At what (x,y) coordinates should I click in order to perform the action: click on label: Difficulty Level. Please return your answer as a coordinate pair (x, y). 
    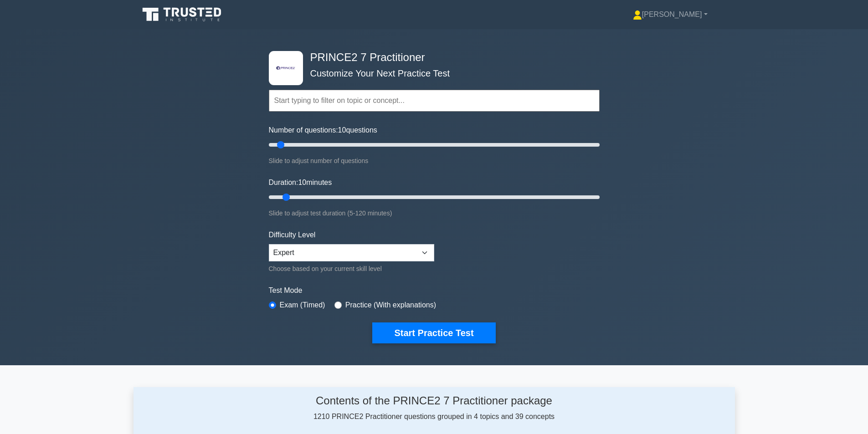
    Looking at the image, I should click on (292, 235).